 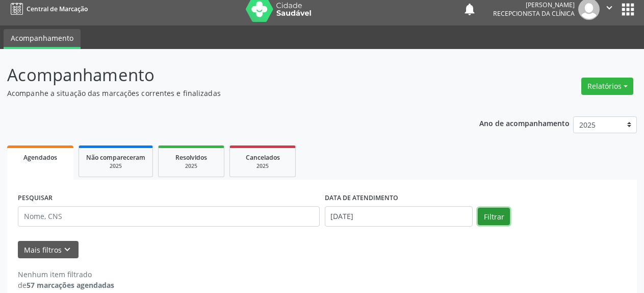 I want to click on div: Nenhum item filtrado, so click(x=66, y=274).